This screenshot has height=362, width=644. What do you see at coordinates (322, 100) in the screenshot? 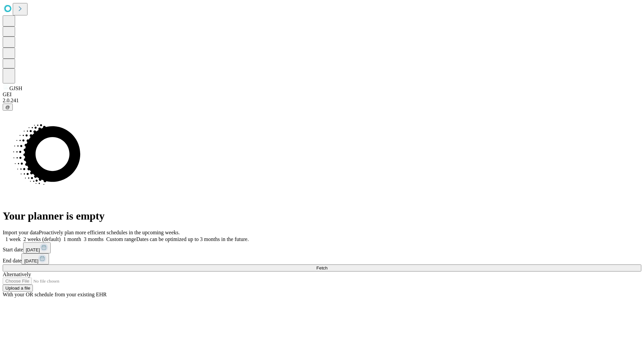
I see `div: 2.0.241` at bounding box center [322, 100].